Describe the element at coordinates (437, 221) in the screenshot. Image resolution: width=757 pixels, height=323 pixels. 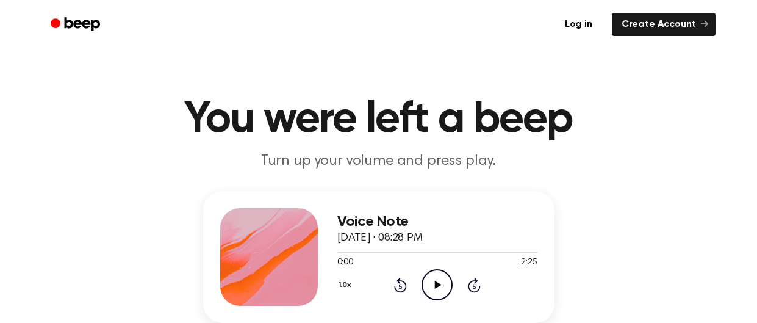
I see `h3: Voice Note` at that location.